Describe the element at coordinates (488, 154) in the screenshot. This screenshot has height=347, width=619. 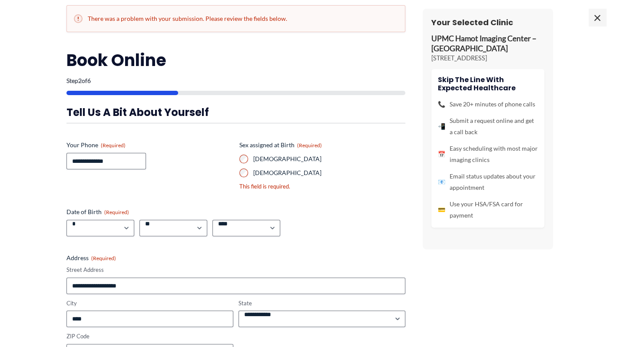
I see `li: Easy scheduling with most major imaging clinics` at that location.